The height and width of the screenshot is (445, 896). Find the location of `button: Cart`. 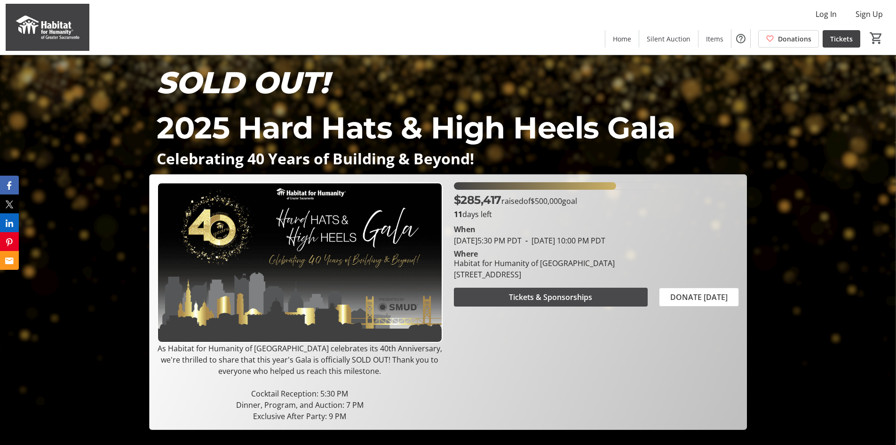

button: Cart is located at coordinates (877, 38).